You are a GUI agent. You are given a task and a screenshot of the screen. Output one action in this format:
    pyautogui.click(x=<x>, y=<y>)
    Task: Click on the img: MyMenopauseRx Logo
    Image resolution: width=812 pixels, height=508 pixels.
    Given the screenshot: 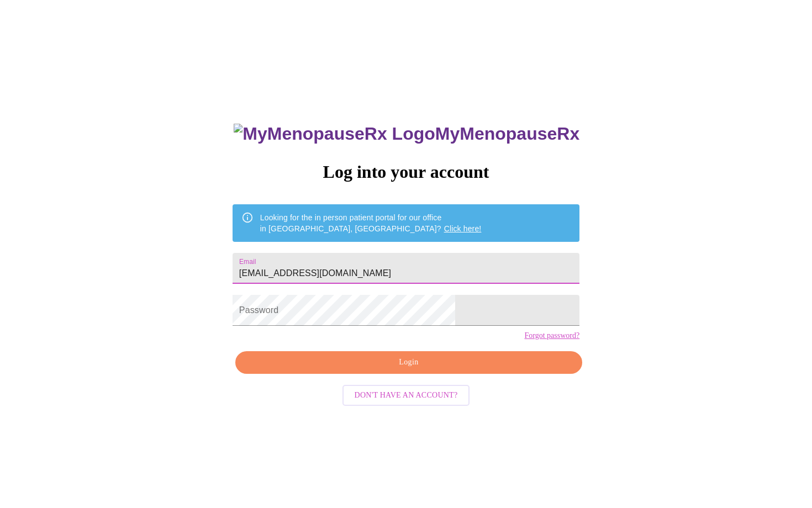 What is the action you would take?
    pyautogui.click(x=335, y=134)
    